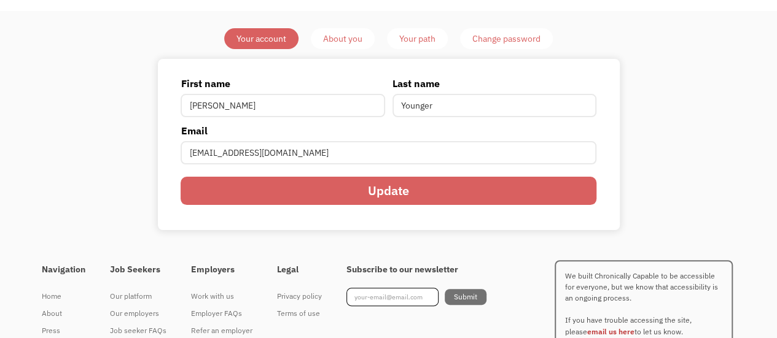 The height and width of the screenshot is (338, 777). What do you see at coordinates (138, 270) in the screenshot?
I see `h4: Job Seekers` at bounding box center [138, 270].